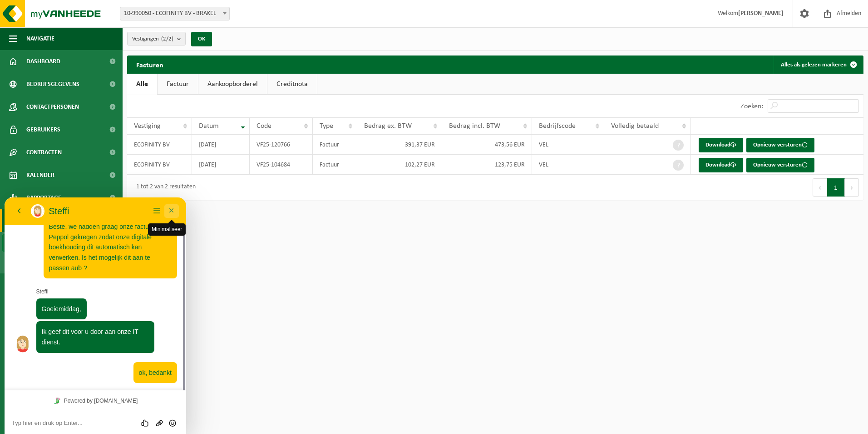 The height and width of the screenshot is (434, 868). I want to click on button: Alles als gelezen markeren, so click(819, 64).